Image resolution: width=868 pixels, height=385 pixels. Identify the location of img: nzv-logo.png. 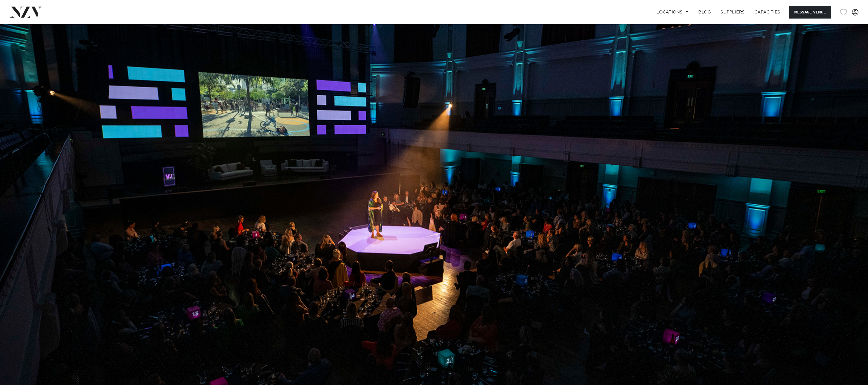
(26, 12).